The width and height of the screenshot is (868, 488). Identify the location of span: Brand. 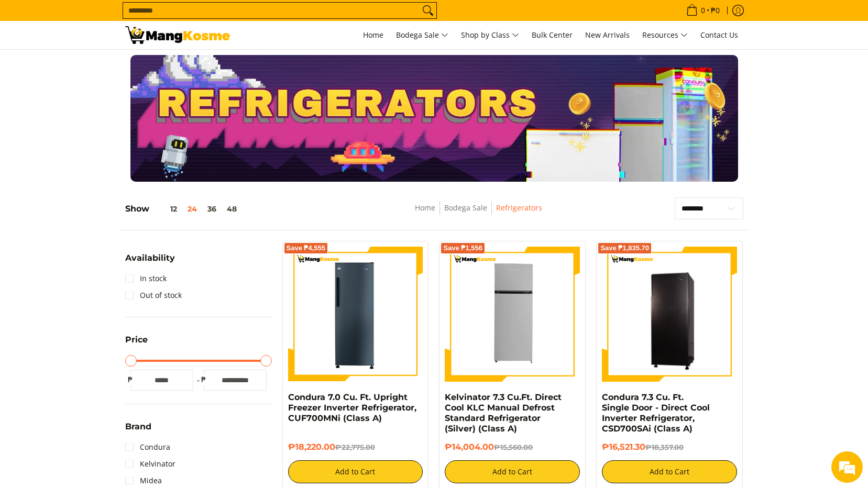
(138, 427).